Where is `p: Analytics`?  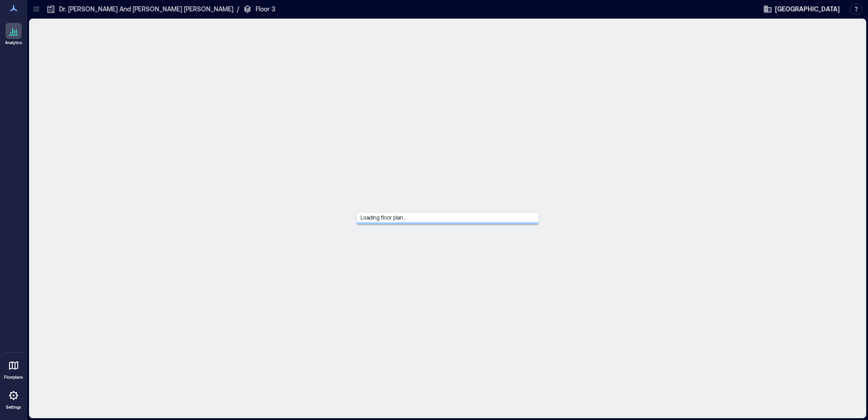
p: Analytics is located at coordinates (14, 43).